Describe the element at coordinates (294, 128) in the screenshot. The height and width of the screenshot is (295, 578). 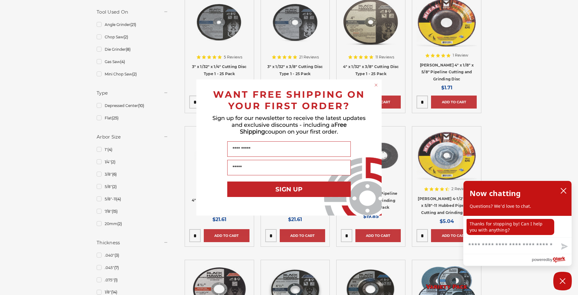
I see `span: Free Shipping` at that location.